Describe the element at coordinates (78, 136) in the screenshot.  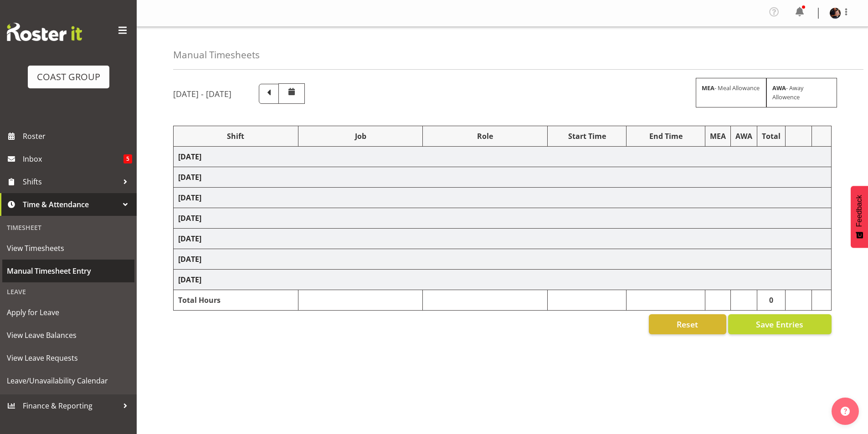
I see `span: Roster` at that location.